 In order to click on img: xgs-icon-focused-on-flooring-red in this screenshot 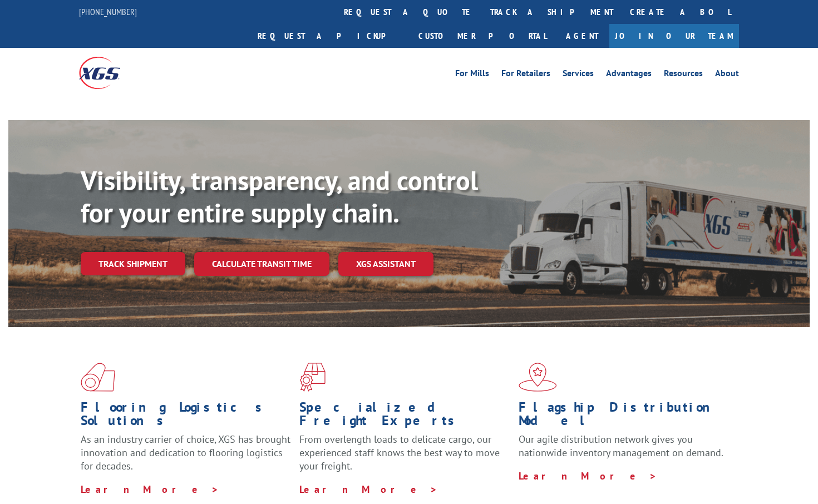, I will do `click(312, 377)`.